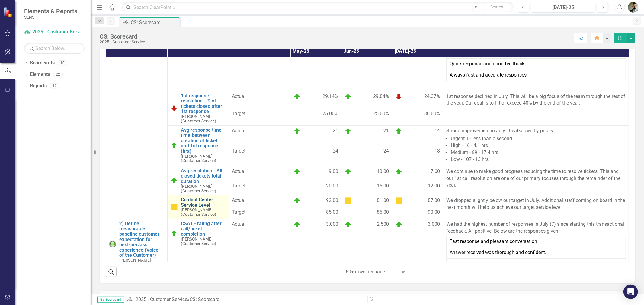 Image resolution: width=644 pixels, height=305 pixels. I want to click on span: 24.37%, so click(432, 97).